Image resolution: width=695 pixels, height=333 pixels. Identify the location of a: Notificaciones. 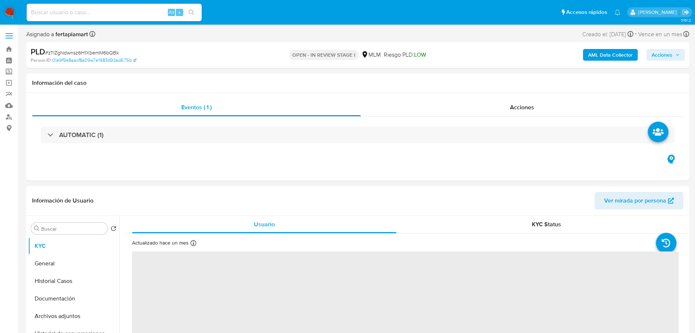
(618, 12).